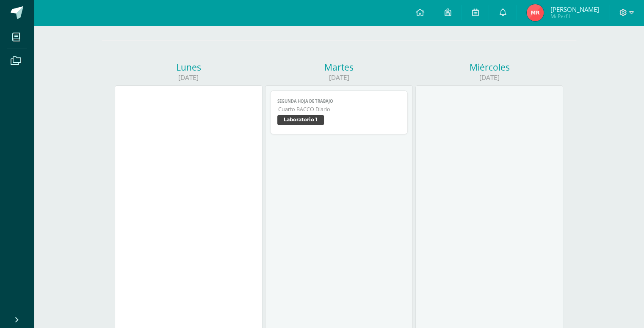  I want to click on img: 7dda3e9e723d6f463563ab1323816d4f.png, so click(535, 13).